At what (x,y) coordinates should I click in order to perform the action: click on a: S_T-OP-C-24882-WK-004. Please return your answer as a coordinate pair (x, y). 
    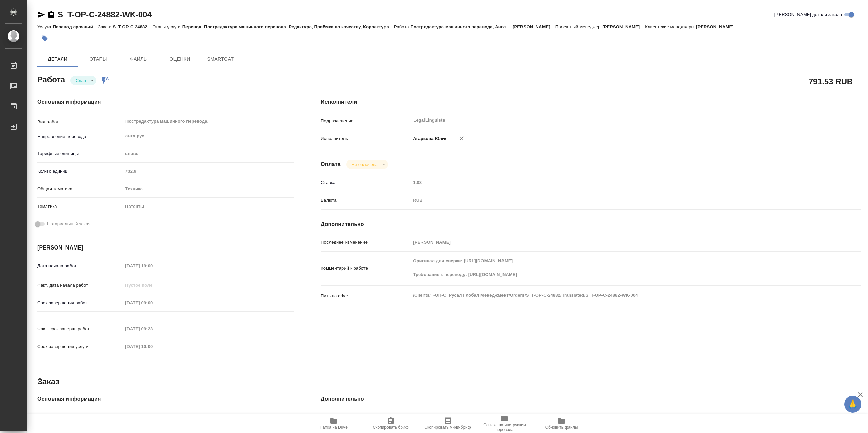
    Looking at the image, I should click on (105, 14).